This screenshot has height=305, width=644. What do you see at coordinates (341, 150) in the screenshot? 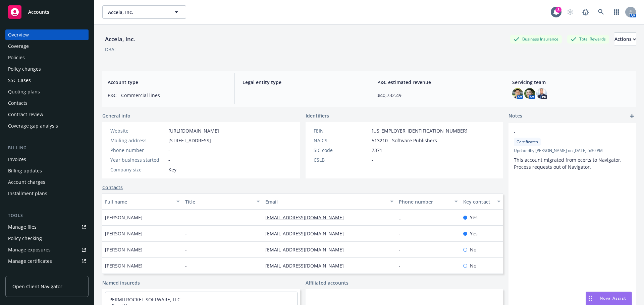
I see `div: SIC code` at bounding box center [341, 150].